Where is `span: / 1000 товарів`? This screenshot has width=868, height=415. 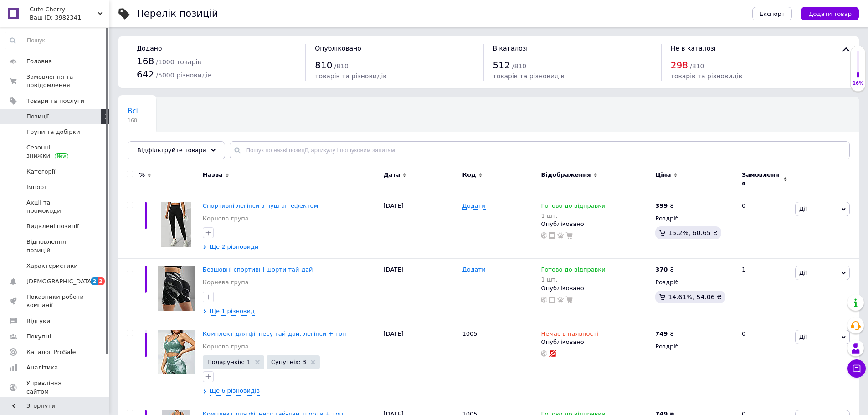 span: / 1000 товарів is located at coordinates (178, 62).